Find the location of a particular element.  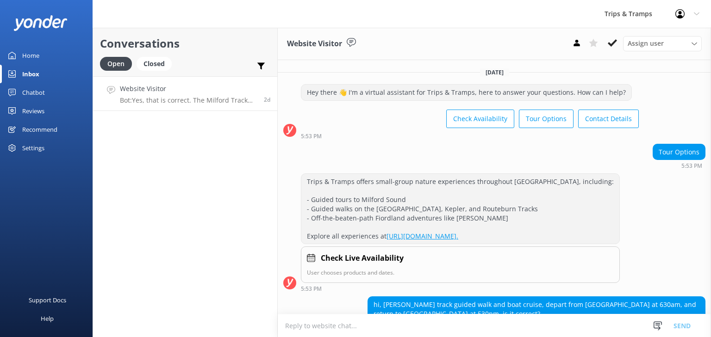

h4: Check Live Availability is located at coordinates (362, 259).